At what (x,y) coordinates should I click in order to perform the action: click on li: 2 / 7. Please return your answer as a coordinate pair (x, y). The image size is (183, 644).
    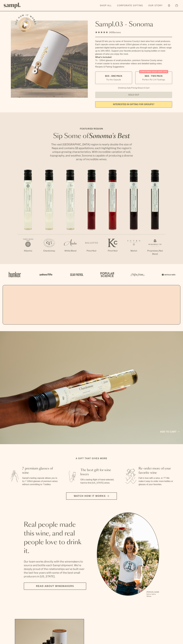
    Looking at the image, I should click on (49, 215).